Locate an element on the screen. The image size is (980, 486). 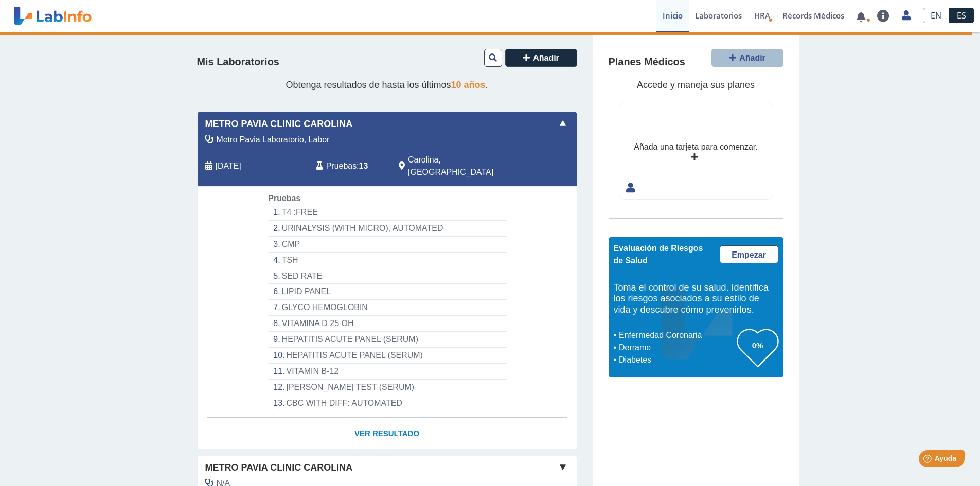
li: CMP is located at coordinates (386, 244).